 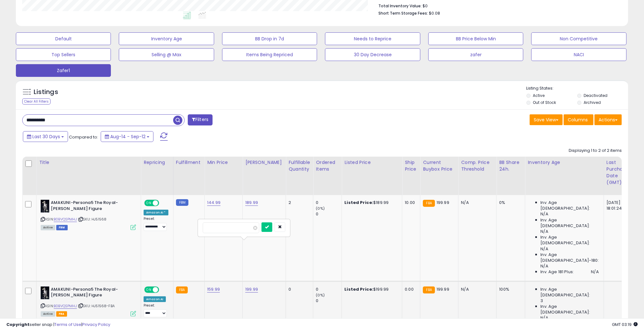 What do you see at coordinates (88, 301) in the screenshot?
I see `div: ASIN:` at bounding box center [88, 301].